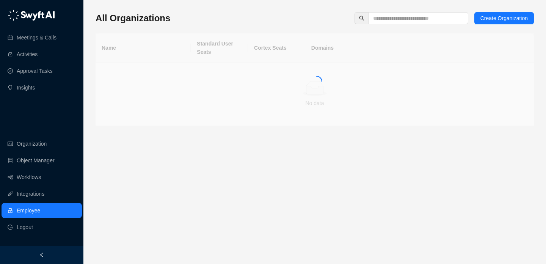  Describe the element at coordinates (34, 71) in the screenshot. I see `a: Approval Tasks` at that location.